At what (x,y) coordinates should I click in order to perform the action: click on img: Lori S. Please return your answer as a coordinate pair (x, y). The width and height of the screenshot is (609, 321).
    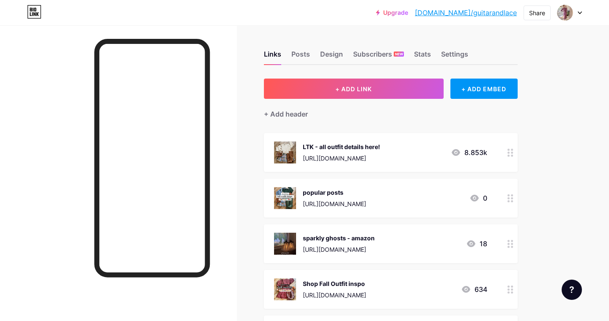
    Looking at the image, I should click on (565, 13).